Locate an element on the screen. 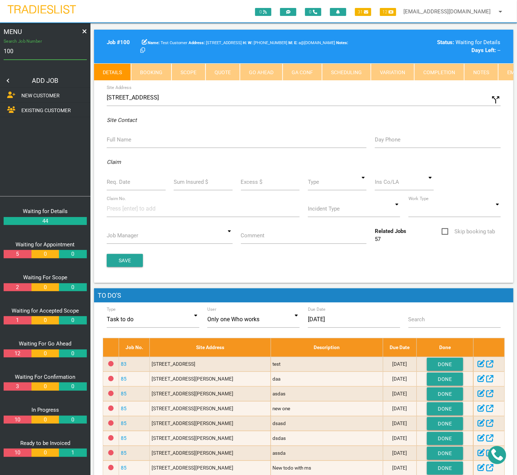  a: 12 is located at coordinates (17, 353).